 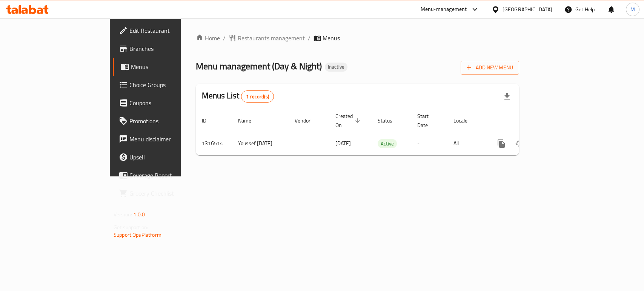 I want to click on span: Start Date, so click(x=428, y=121).